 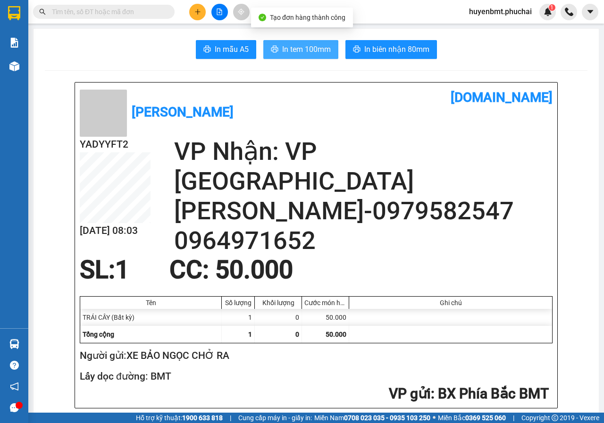 I want to click on span: In biên nhận 80mm, so click(x=397, y=49).